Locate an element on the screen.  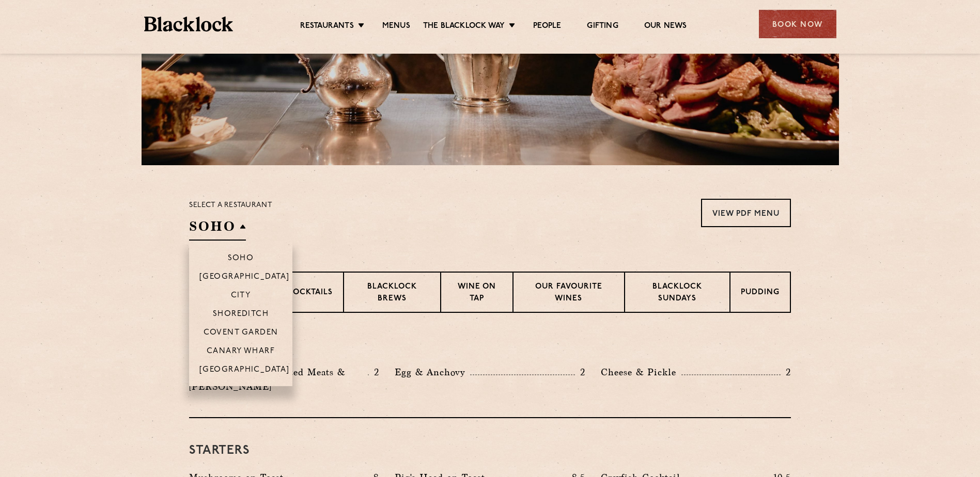
p: Our favourite wines is located at coordinates (568, 294).